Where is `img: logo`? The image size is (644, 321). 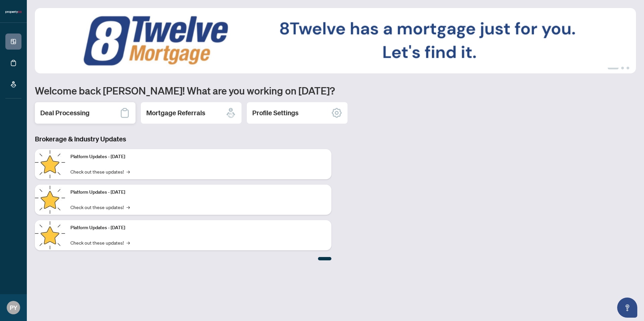
img: logo is located at coordinates (13, 12).